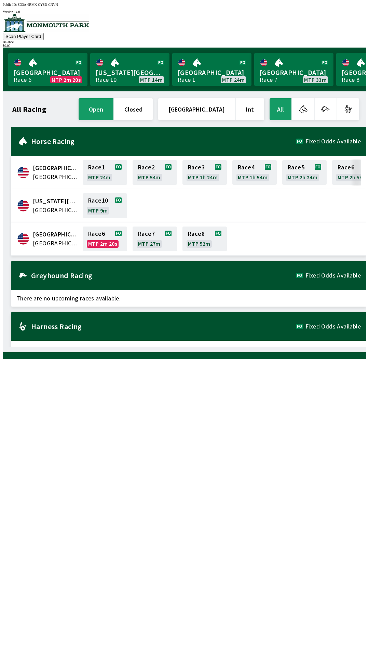 The height and width of the screenshot is (657, 369). What do you see at coordinates (185, 45) in the screenshot?
I see `div: $ 0.00` at bounding box center [185, 45].